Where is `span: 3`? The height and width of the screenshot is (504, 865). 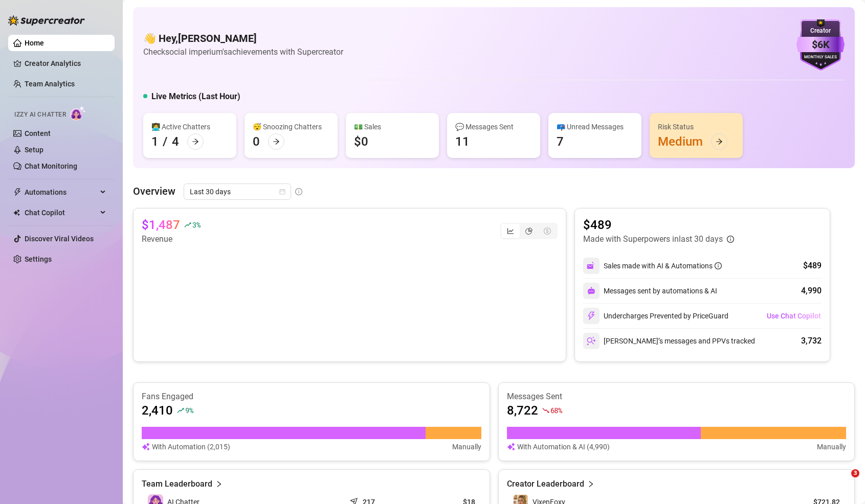
span: 3 is located at coordinates (855, 473).